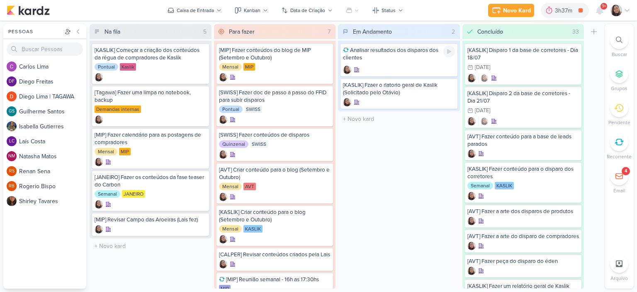 This screenshot has width=637, height=292. I want to click on div: 3h37m, so click(565, 10).